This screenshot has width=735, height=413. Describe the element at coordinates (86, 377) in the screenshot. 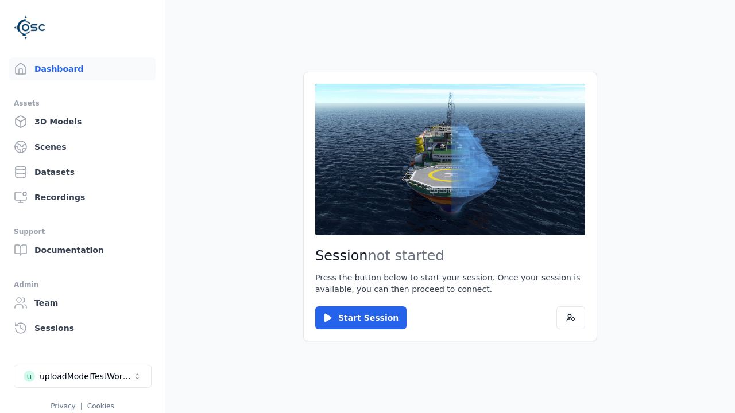

I see `div: uploadModelTestWorkspace` at that location.